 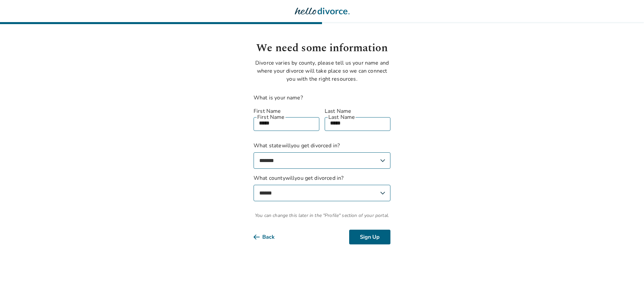 What do you see at coordinates (322, 215) in the screenshot?
I see `span: You can change this later in the "Profile" section of your portal.` at bounding box center [322, 215].